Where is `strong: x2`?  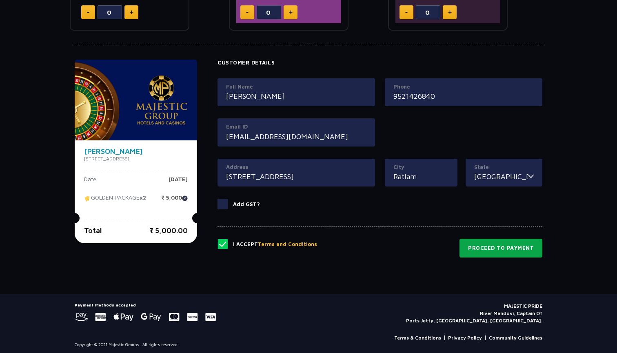 strong: x2 is located at coordinates (143, 198).